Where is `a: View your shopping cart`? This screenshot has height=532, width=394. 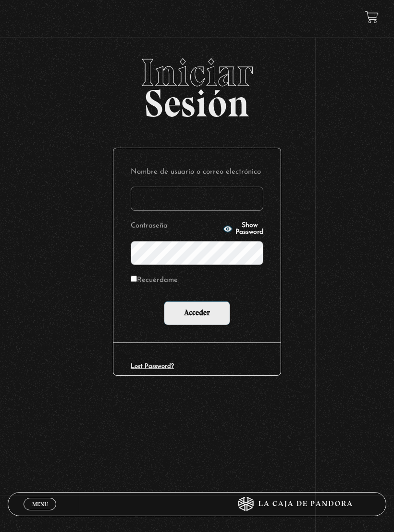
a: View your shopping cart is located at coordinates (371, 17).